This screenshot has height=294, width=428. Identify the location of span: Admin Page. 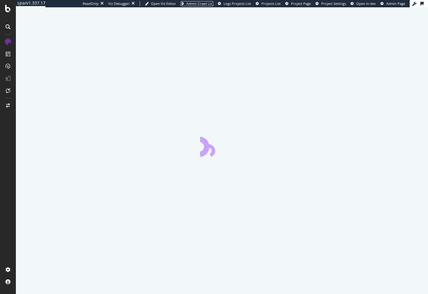
(396, 3).